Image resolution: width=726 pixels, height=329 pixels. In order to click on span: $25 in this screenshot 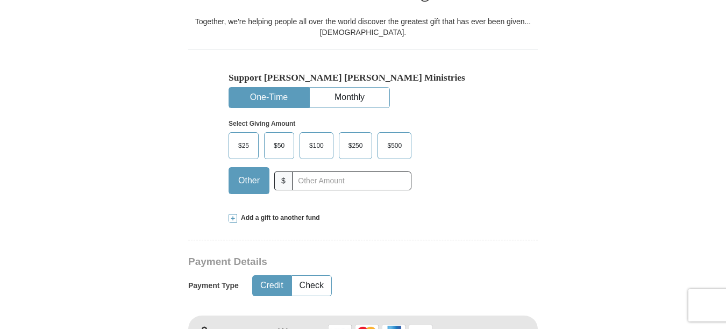, I will do `click(244, 146)`.